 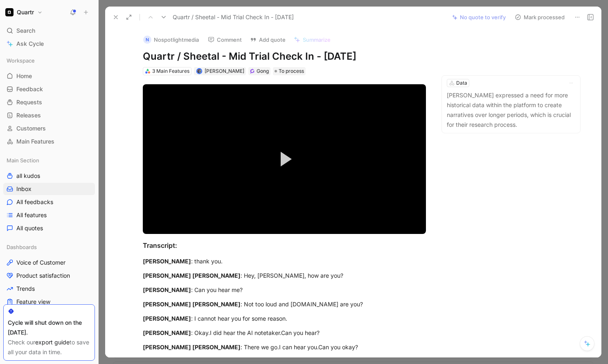 What do you see at coordinates (49, 348) in the screenshot?
I see `div: Check our to save all your data in time.` at bounding box center [49, 348].